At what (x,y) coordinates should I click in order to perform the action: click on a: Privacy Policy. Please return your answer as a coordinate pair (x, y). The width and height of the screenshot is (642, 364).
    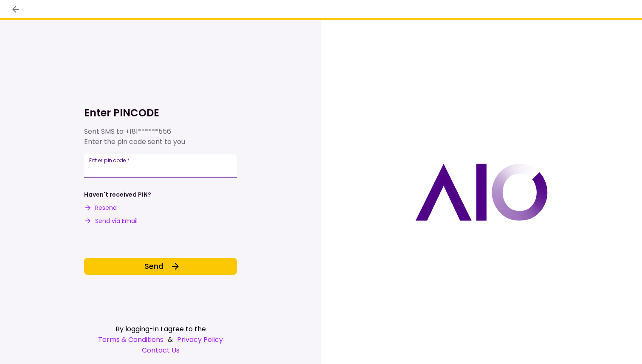
    Looking at the image, I should click on (200, 339).